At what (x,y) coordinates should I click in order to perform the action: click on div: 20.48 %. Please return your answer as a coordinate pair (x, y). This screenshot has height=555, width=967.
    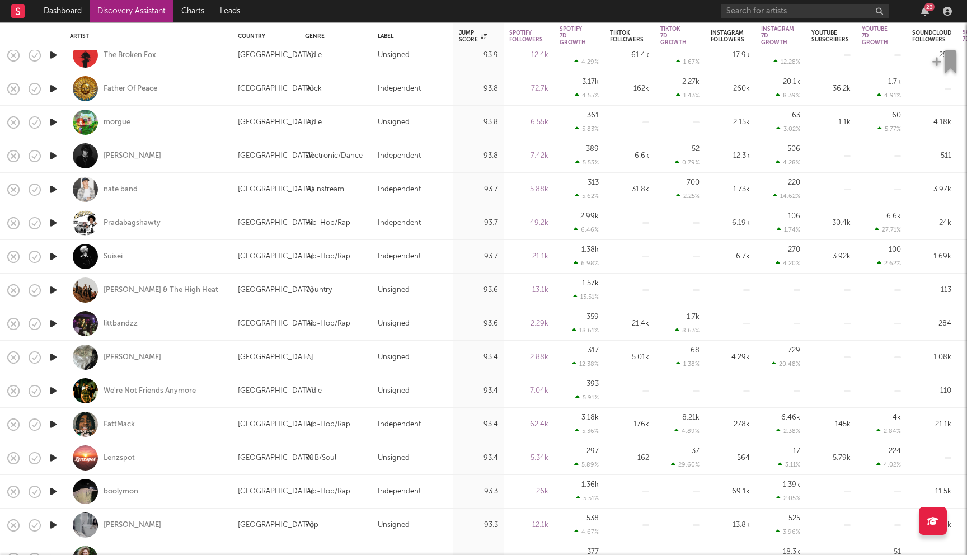
    Looking at the image, I should click on (786, 364).